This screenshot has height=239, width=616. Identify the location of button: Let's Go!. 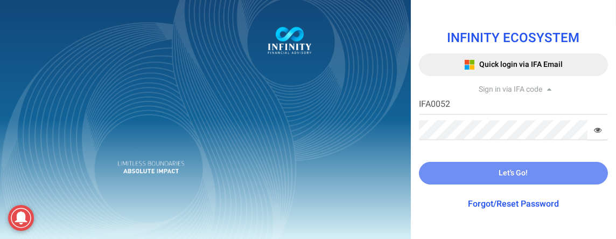
(513, 173).